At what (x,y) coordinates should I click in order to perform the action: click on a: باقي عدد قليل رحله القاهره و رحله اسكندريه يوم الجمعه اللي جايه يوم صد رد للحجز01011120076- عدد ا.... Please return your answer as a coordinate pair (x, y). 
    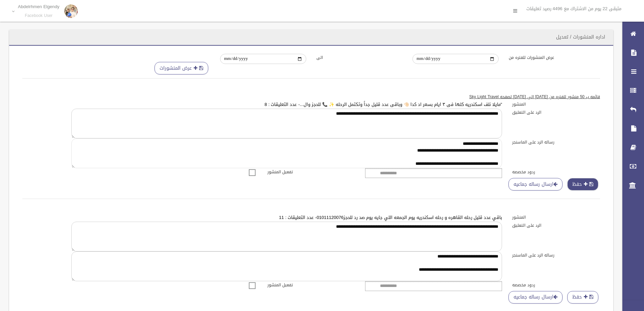
    Looking at the image, I should click on (391, 218).